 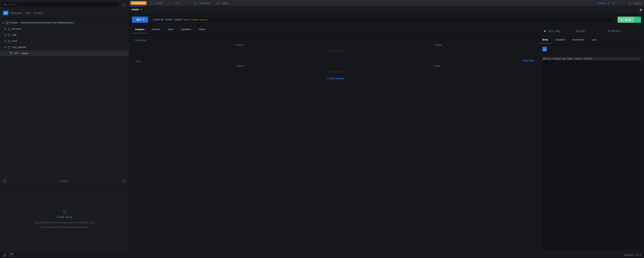 What do you see at coordinates (614, 31) in the screenshot?
I see `div: 30 BYTES` at bounding box center [614, 31].